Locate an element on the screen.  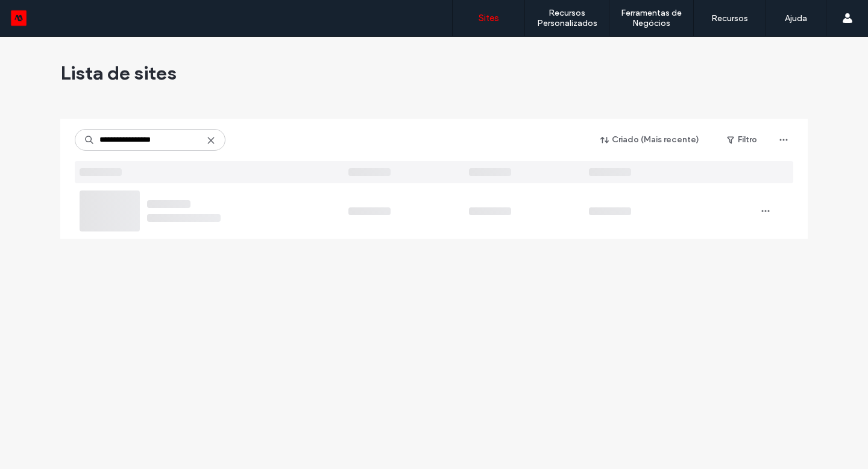
label: Sites is located at coordinates (489, 18).